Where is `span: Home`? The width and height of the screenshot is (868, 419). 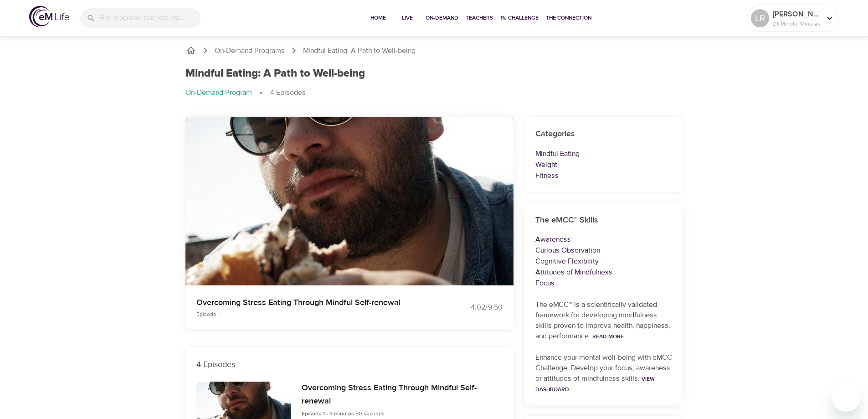 span: Home is located at coordinates (378, 18).